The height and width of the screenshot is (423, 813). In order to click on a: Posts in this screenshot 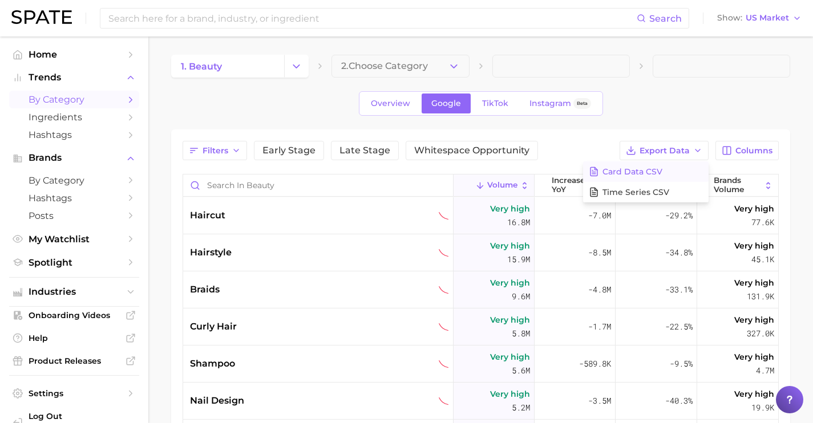, I will do `click(74, 216)`.